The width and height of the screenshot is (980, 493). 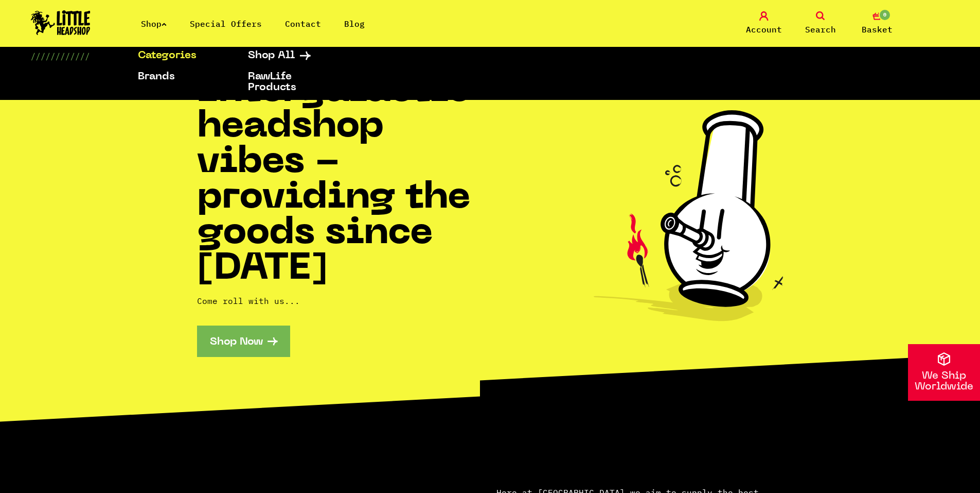 What do you see at coordinates (154, 24) in the screenshot?
I see `a: Shop` at bounding box center [154, 24].